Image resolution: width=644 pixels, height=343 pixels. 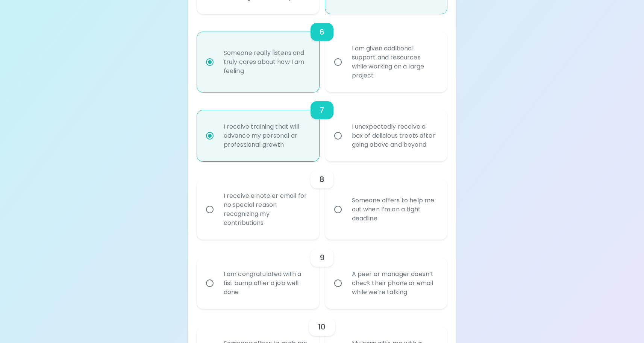 What do you see at coordinates (395, 136) in the screenshot?
I see `div: I unexpectedly receive a box of delicious treats after going above and beyond` at bounding box center [395, 136].